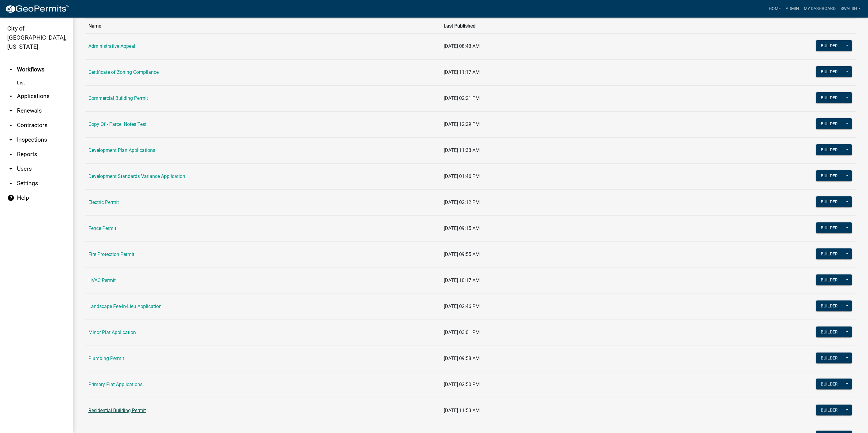 The width and height of the screenshot is (868, 433). What do you see at coordinates (775, 9) in the screenshot?
I see `a: Home` at bounding box center [775, 9].